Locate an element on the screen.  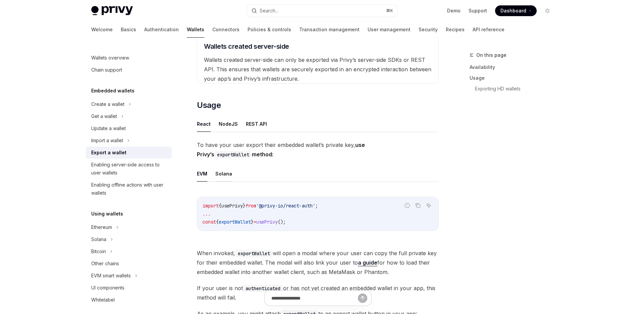
div: UI components is located at coordinates (107, 288).